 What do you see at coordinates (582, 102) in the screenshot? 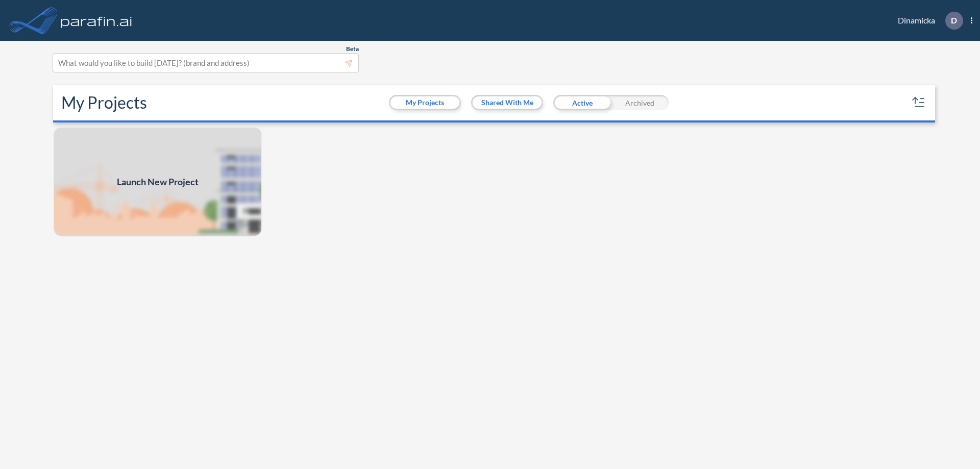
I see `div: Active` at bounding box center [582, 102].